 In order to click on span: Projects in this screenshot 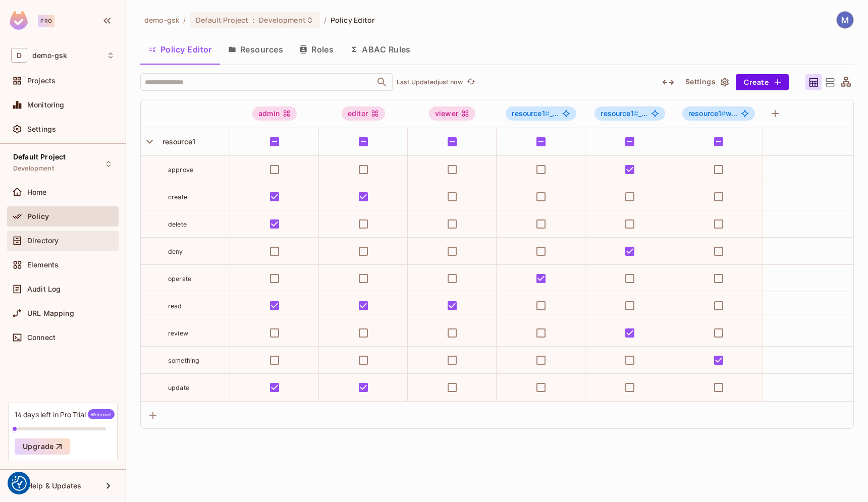, I will do `click(41, 81)`.